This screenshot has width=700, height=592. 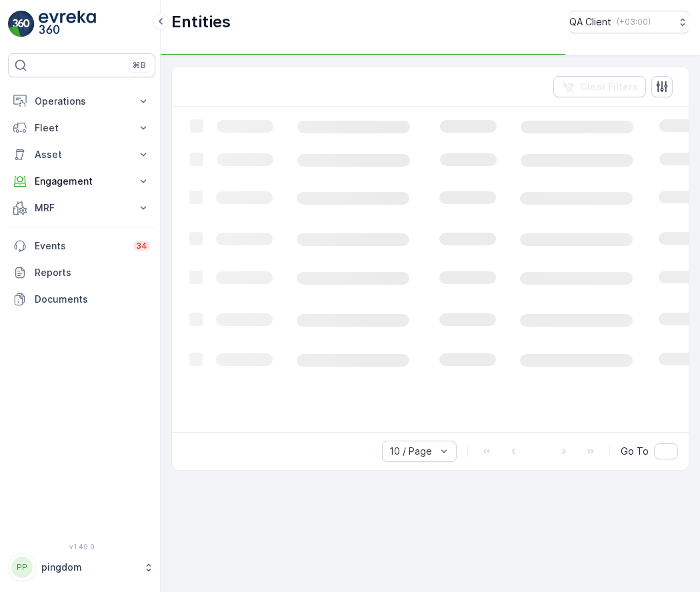 What do you see at coordinates (92, 299) in the screenshot?
I see `p: Documents` at bounding box center [92, 299].